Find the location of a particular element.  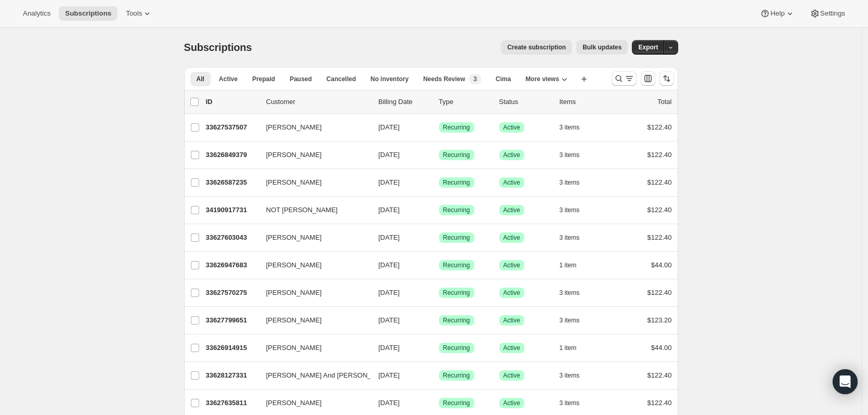

span: Subscriptions is located at coordinates (88, 13).